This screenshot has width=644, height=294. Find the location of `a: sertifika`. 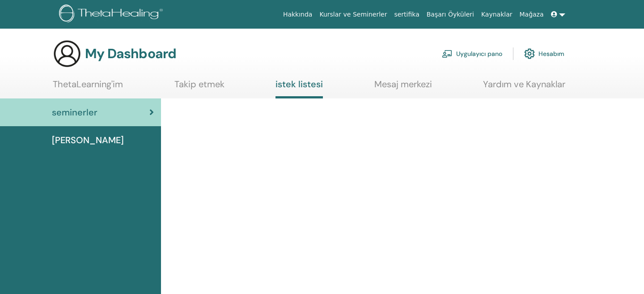

a: sertifika is located at coordinates (407, 14).